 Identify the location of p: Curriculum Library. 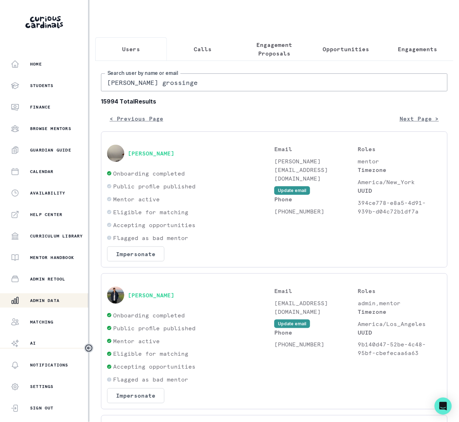
(57, 236).